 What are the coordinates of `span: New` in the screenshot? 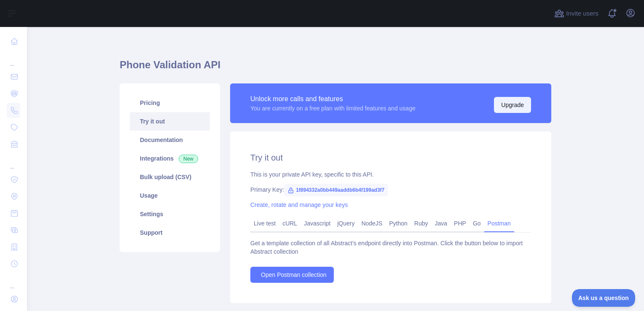 It's located at (188, 159).